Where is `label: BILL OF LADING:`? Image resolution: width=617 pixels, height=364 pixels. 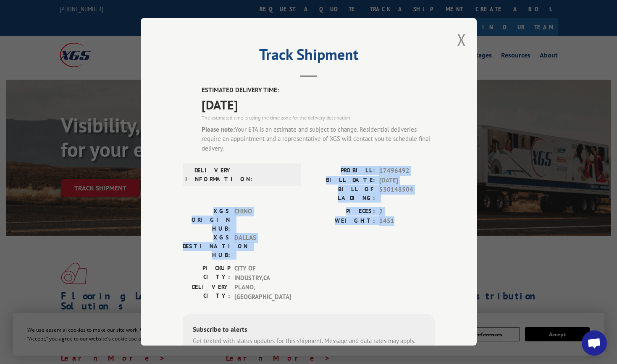
label: BILL OF LADING: is located at coordinates (342, 194).